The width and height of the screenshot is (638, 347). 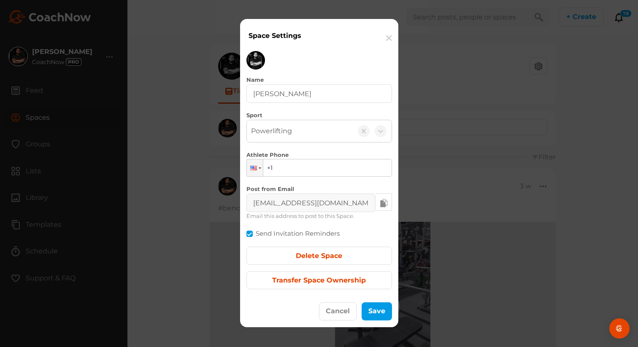 What do you see at coordinates (377, 311) in the screenshot?
I see `button: Save` at bounding box center [377, 311].